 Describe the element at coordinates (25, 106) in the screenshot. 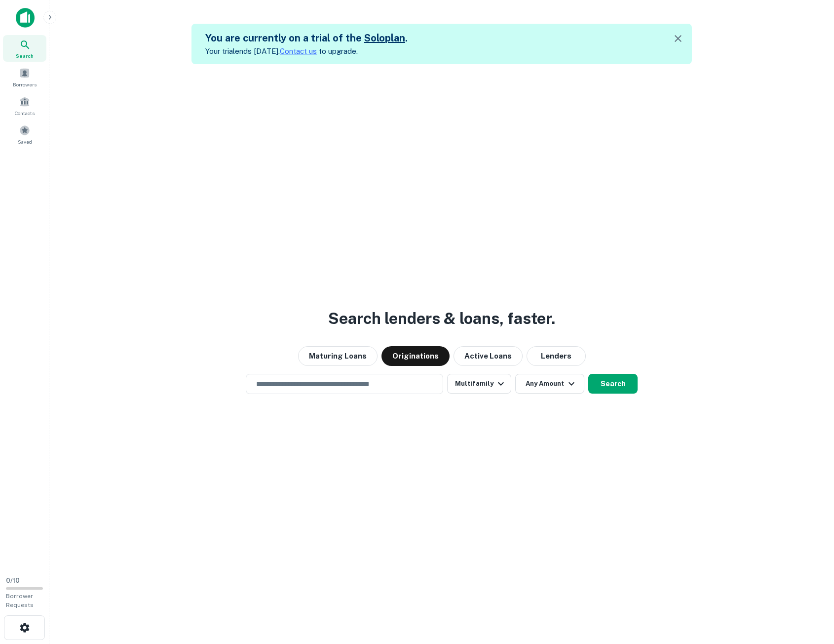

I see `a: Contacts` at that location.